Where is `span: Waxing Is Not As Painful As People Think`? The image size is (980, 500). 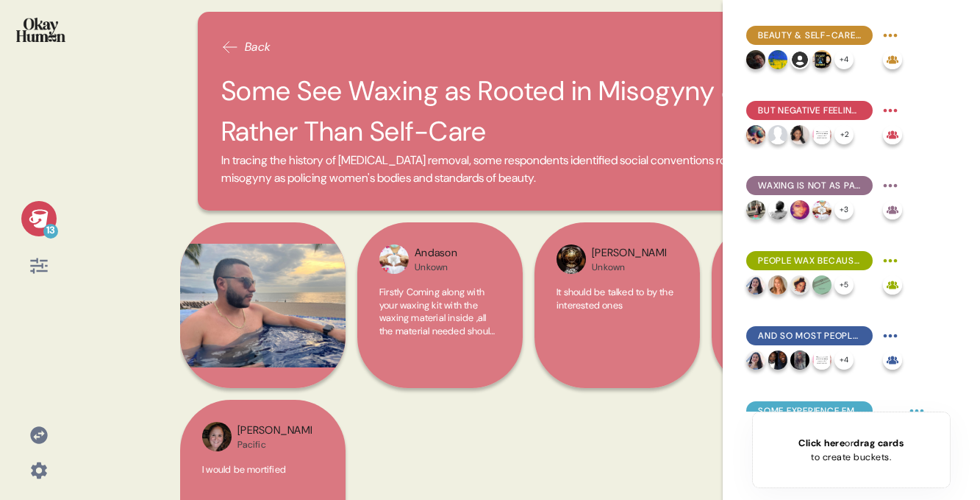 span: Waxing Is Not As Painful As People Think is located at coordinates (809, 186).